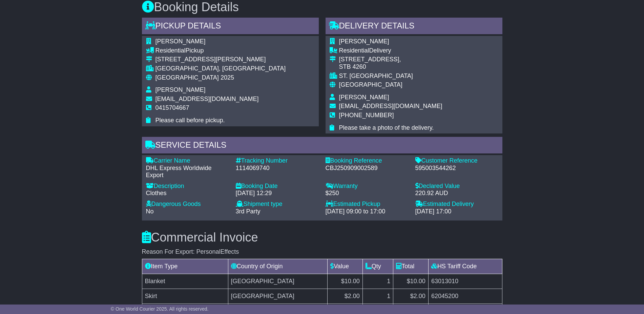 The height and width of the screenshot is (314, 644). What do you see at coordinates (277, 186) in the screenshot?
I see `div: Booking Date` at bounding box center [277, 186].